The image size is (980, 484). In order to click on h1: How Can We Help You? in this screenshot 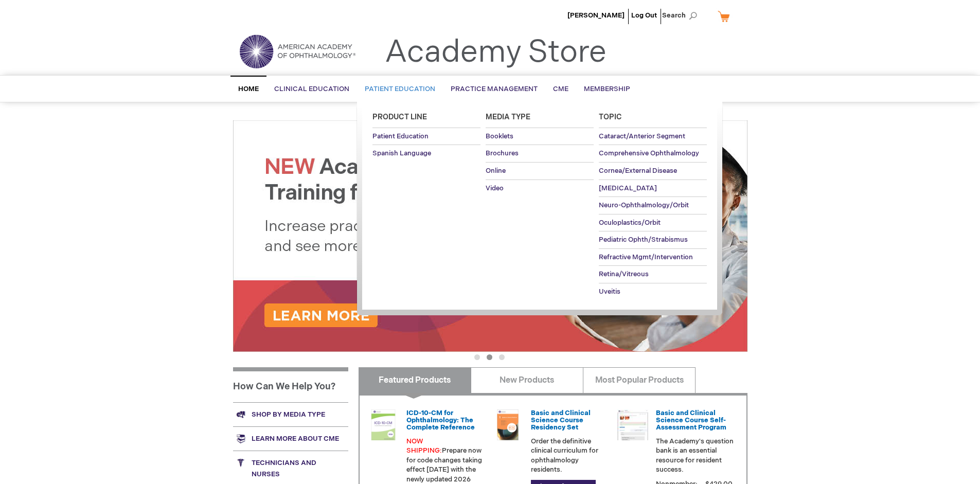, I will do `click(291, 385)`.